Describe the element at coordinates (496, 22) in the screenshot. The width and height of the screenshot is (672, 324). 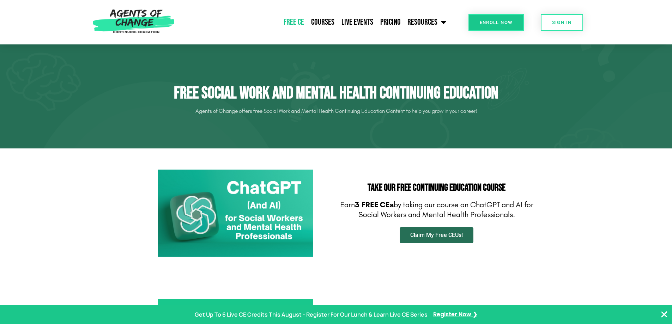
I see `span: Enroll Now` at that location.